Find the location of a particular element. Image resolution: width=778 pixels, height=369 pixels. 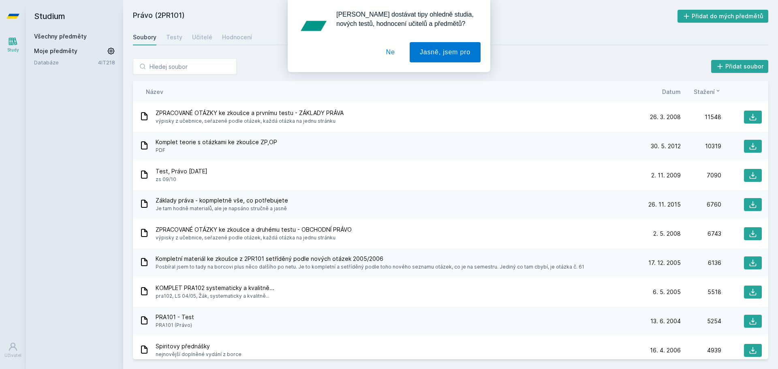

span: 2. 5. 2008 is located at coordinates (667, 234).